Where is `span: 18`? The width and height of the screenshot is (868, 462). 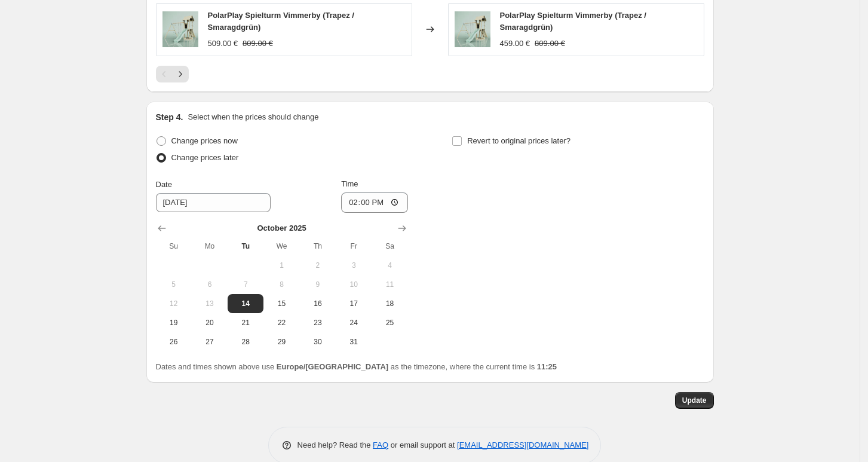 span: 18 is located at coordinates (390, 303).